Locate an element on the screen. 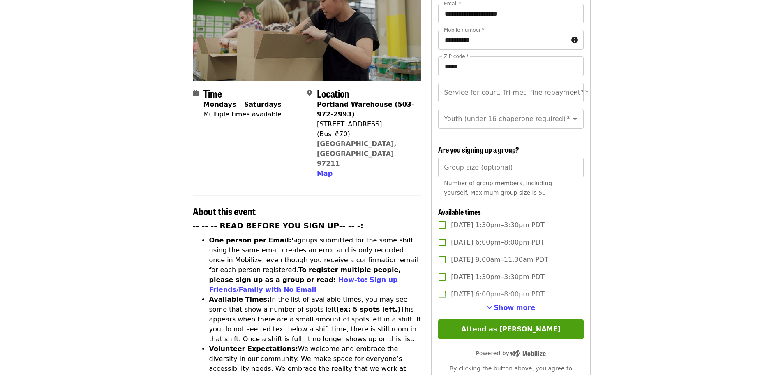 Image resolution: width=783 pixels, height=375 pixels. span: Show more is located at coordinates (515, 307).